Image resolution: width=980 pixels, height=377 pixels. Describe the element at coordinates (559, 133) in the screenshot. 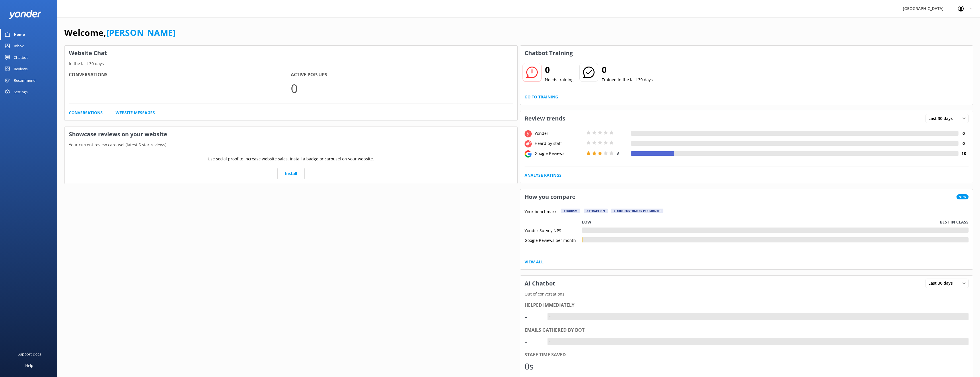

I see `div: Yonder` at that location.